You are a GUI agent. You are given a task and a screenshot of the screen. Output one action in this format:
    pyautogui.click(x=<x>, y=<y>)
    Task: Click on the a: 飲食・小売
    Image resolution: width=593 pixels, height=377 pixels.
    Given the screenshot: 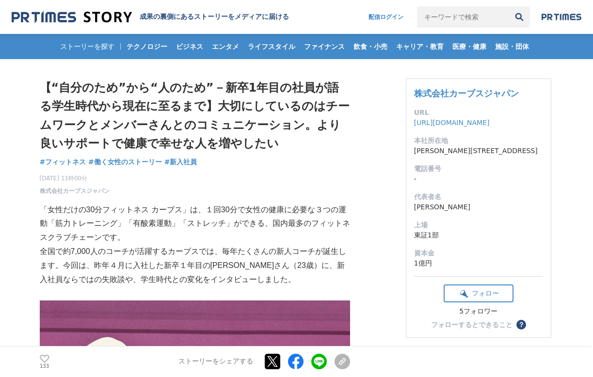 What is the action you would take?
    pyautogui.click(x=371, y=47)
    